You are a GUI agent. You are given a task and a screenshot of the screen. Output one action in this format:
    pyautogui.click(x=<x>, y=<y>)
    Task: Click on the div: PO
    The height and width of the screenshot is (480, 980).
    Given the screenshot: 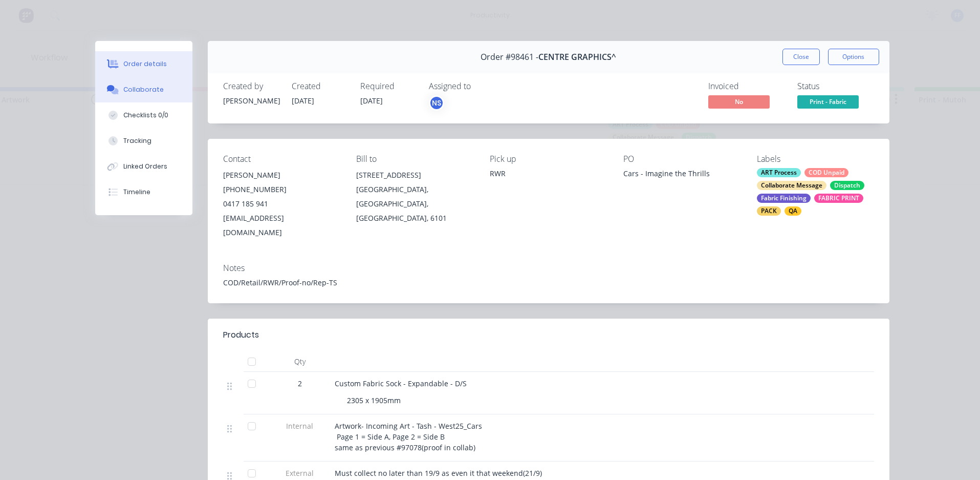 What is the action you would take?
    pyautogui.click(x=682, y=159)
    